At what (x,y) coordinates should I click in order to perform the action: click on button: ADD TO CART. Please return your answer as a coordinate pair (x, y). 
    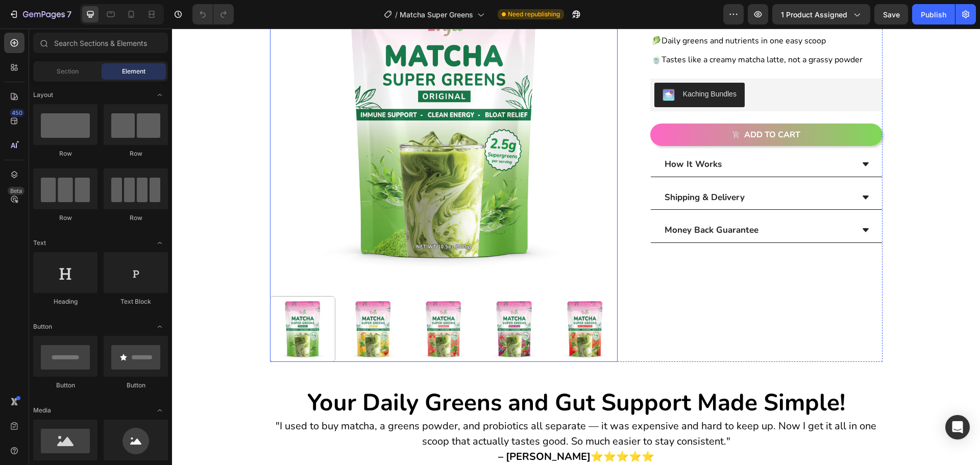
    Looking at the image, I should click on (594, 106).